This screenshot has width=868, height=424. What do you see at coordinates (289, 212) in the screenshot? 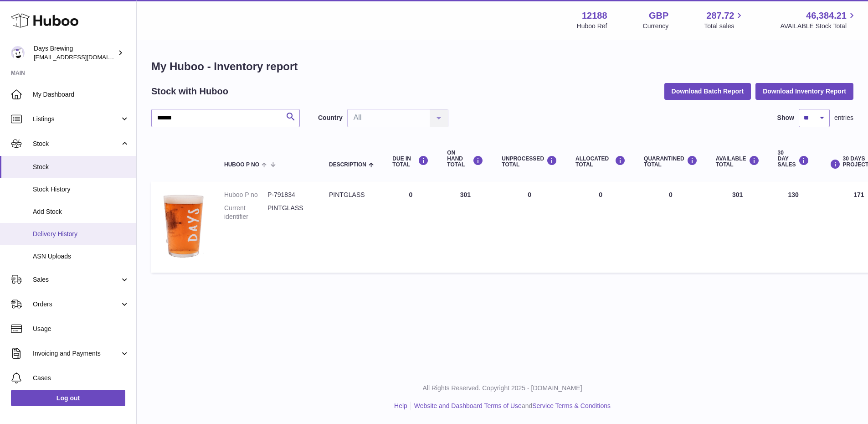
I see `dd: PINTGLASS` at bounding box center [289, 212].